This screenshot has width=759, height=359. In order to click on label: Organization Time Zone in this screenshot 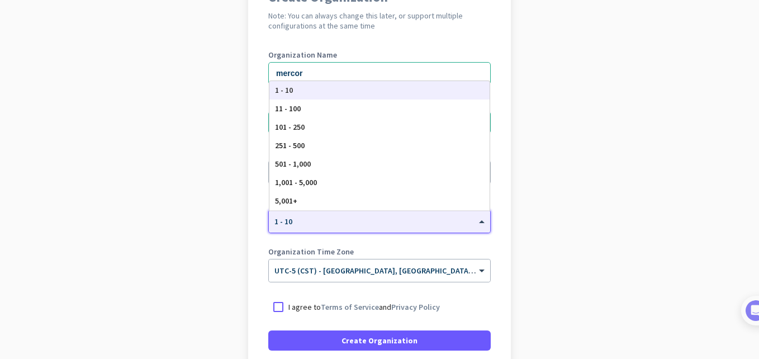, I will do `click(379, 251)`.